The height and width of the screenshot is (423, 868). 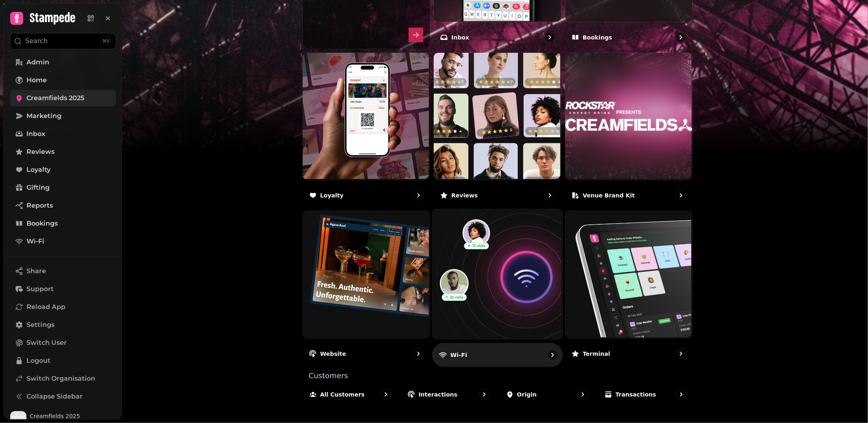 What do you see at coordinates (39, 170) in the screenshot?
I see `span: Loyalty` at bounding box center [39, 170].